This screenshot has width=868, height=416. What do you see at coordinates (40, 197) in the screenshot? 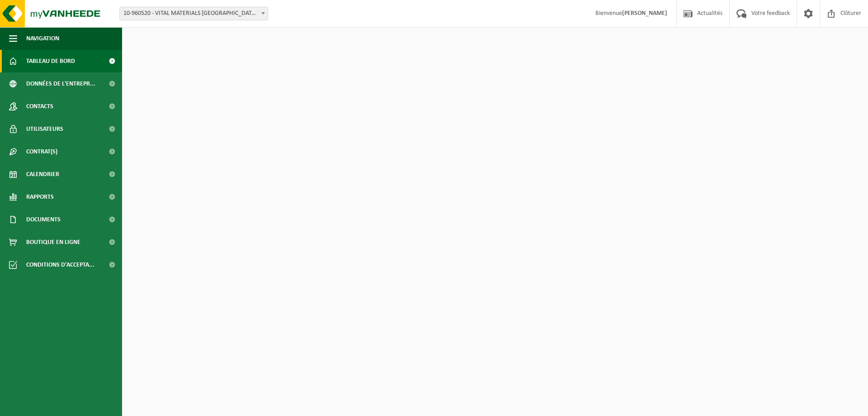
I see `span: Rapports` at bounding box center [40, 197].